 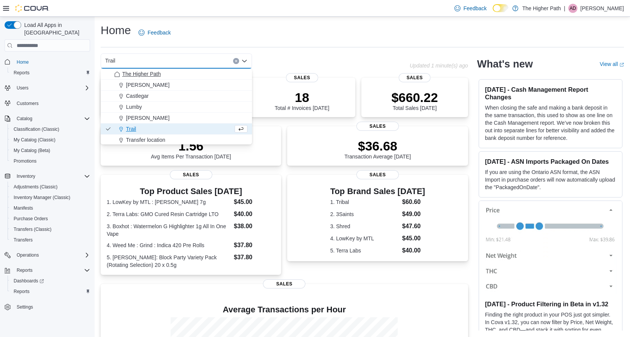 What do you see at coordinates (131, 129) in the screenshot?
I see `span: Trail` at bounding box center [131, 129].